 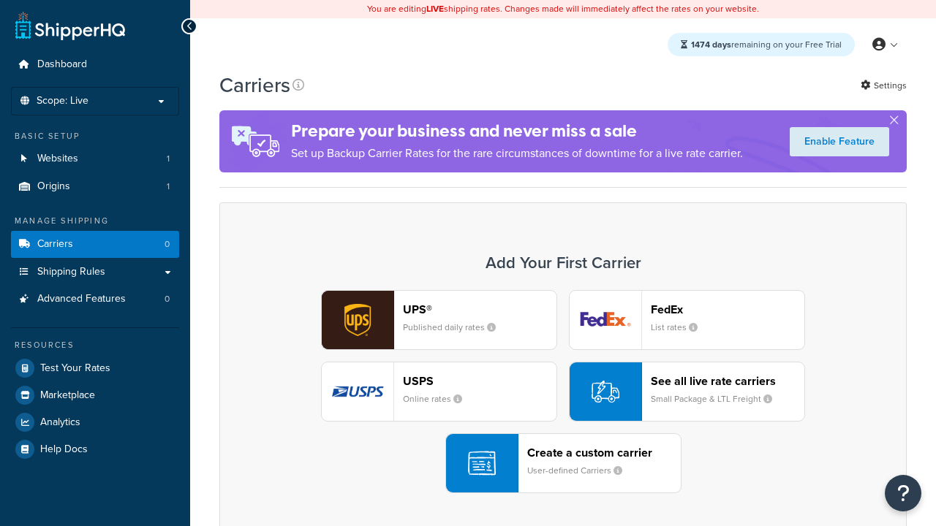 I want to click on button: fedEx logoFedExList rates, so click(x=687, y=320).